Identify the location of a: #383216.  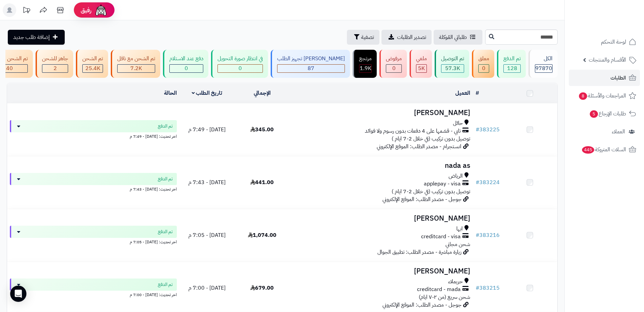
(488, 235).